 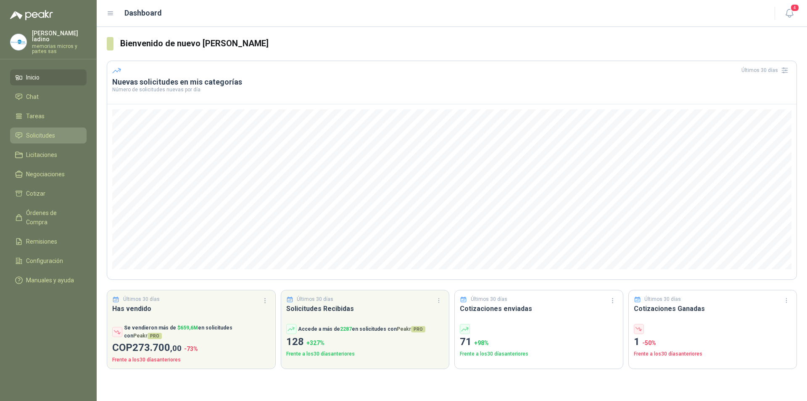 I want to click on a: Licitaciones, so click(x=48, y=155).